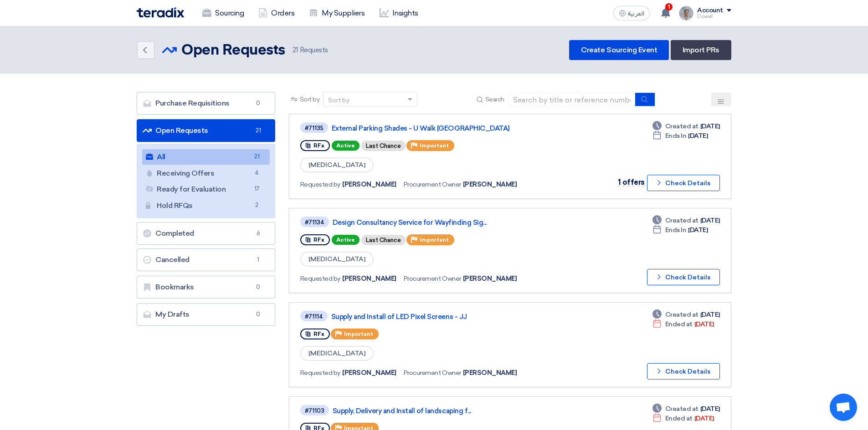 The image size is (868, 430). I want to click on div: #71103, so click(314, 411).